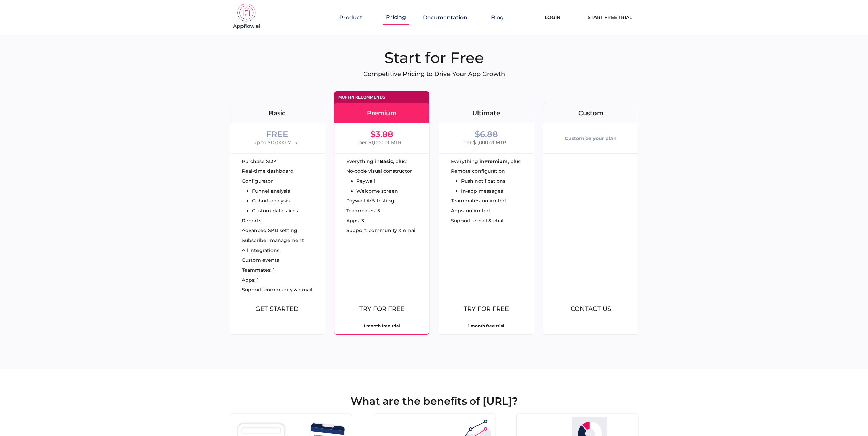  I want to click on button: Documentation, so click(448, 17).